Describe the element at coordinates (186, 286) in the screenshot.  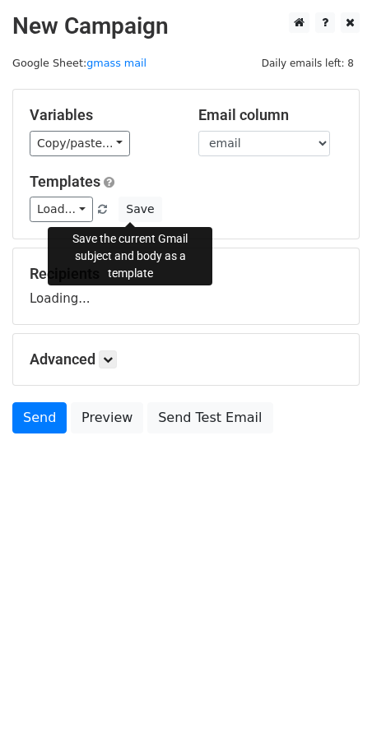
I see `div: Loading...` at that location.